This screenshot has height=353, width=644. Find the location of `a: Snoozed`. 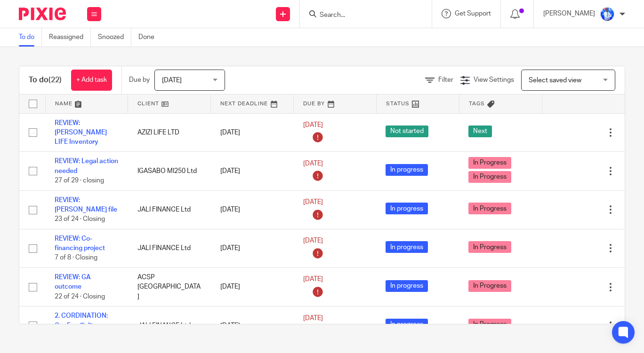

a: Snoozed is located at coordinates (114, 37).